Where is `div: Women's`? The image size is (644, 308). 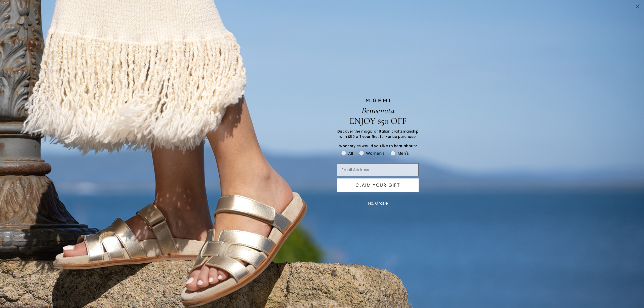 div: Women's is located at coordinates (375, 153).